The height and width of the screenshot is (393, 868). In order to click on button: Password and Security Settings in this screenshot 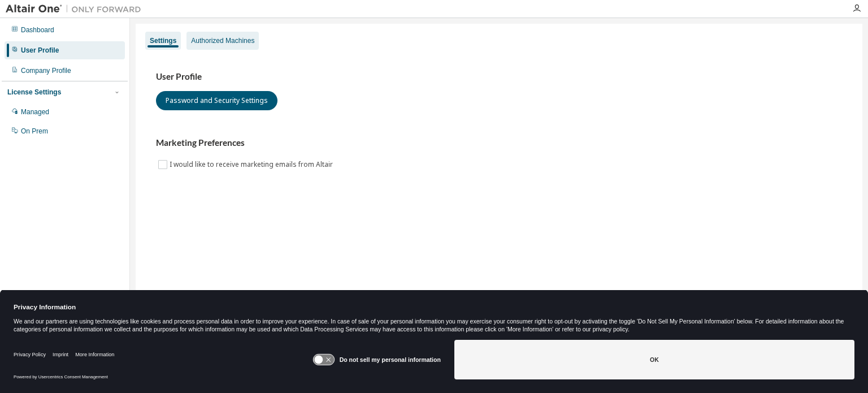, I will do `click(217, 101)`.